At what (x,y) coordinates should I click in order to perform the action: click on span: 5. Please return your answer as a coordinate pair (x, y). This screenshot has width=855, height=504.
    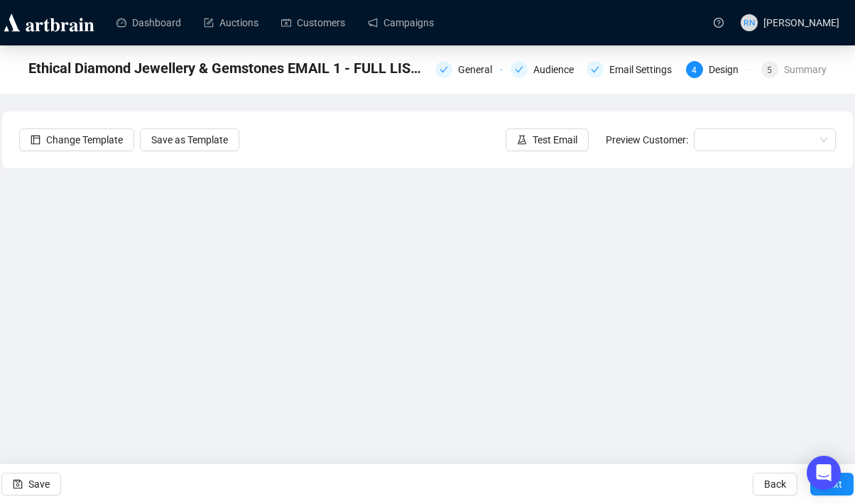
    Looking at the image, I should click on (769, 70).